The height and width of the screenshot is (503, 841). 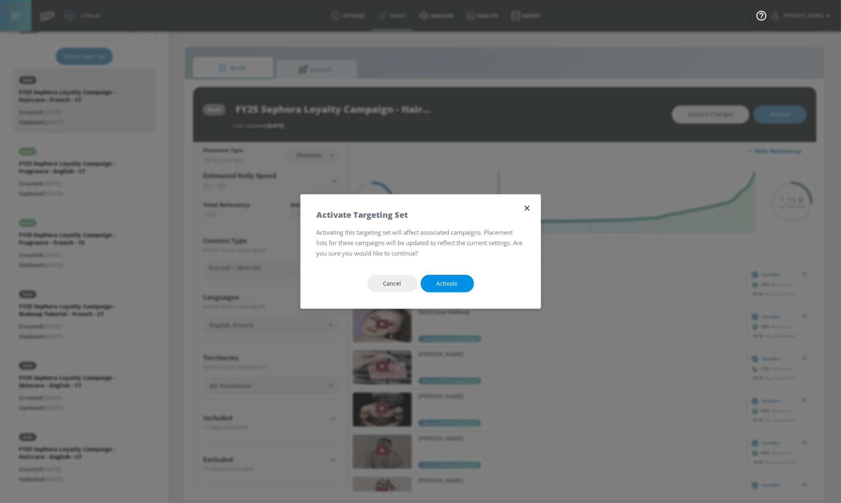 I want to click on p: Activating this targeting set will affect associated campaigns. Placement lists for these campaig..., so click(x=420, y=243).